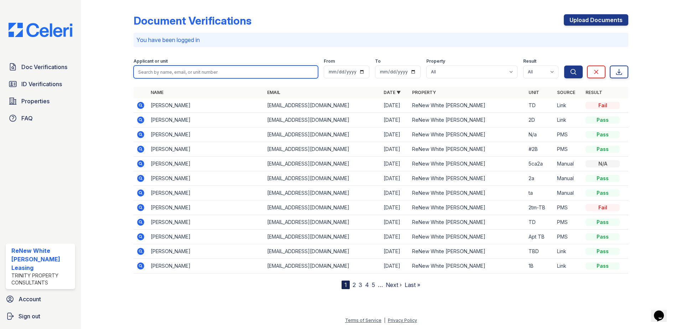  What do you see at coordinates (373, 285) in the screenshot?
I see `a: 5` at bounding box center [373, 285].